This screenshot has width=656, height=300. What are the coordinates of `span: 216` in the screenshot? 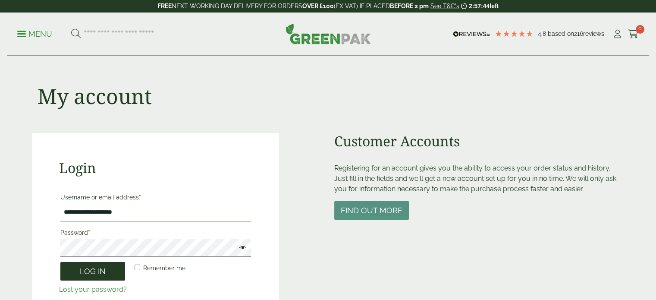 It's located at (578, 34).